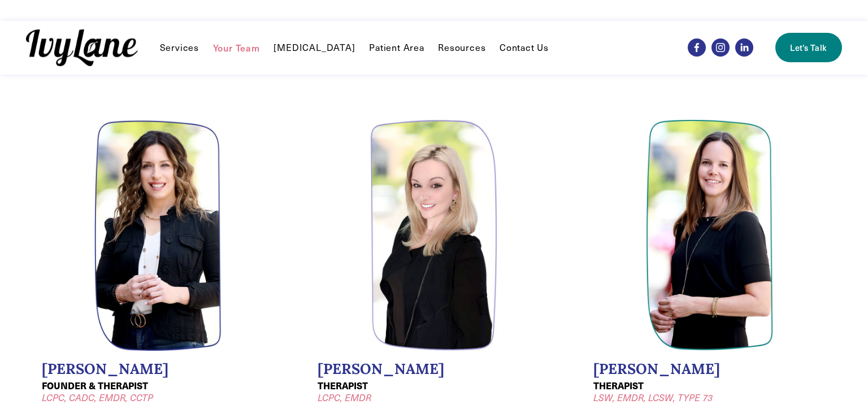 The image size is (868, 413). Describe the element at coordinates (721, 48) in the screenshot. I see `a: Instagram` at that location.